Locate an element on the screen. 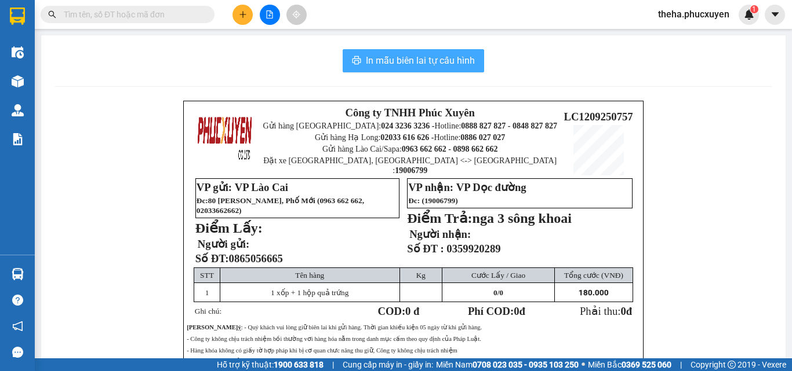  strong: VP nhận: is located at coordinates (431, 187).